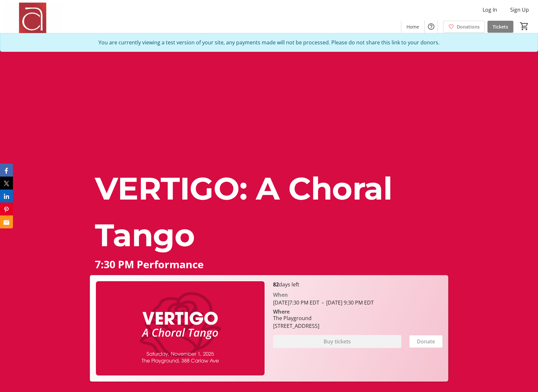  What do you see at coordinates (464, 27) in the screenshot?
I see `a: Donations` at bounding box center [464, 27].